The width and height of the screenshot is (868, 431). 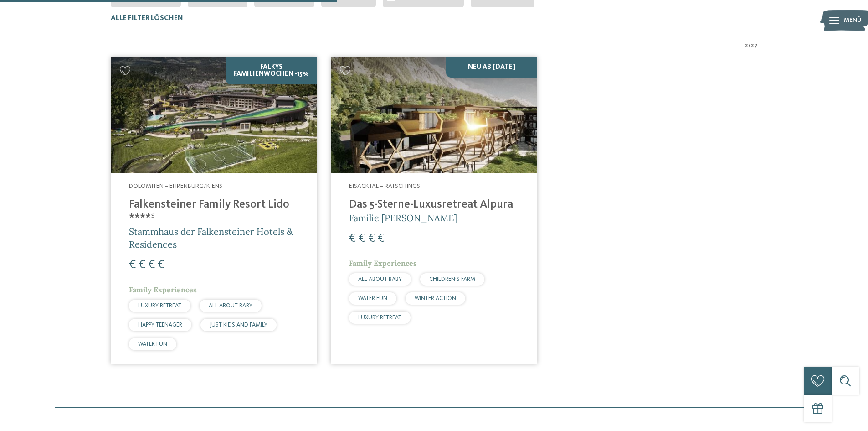 What do you see at coordinates (434, 205) in the screenshot?
I see `h4: Das 5-Sterne-Luxusretreat Alpura` at bounding box center [434, 205].